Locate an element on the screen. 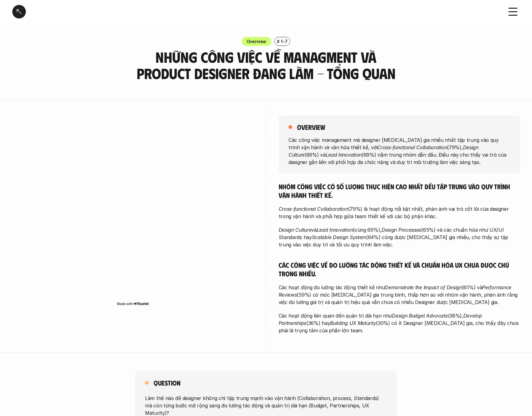  em: Demonstrate the Impact of Design is located at coordinates (423, 287).